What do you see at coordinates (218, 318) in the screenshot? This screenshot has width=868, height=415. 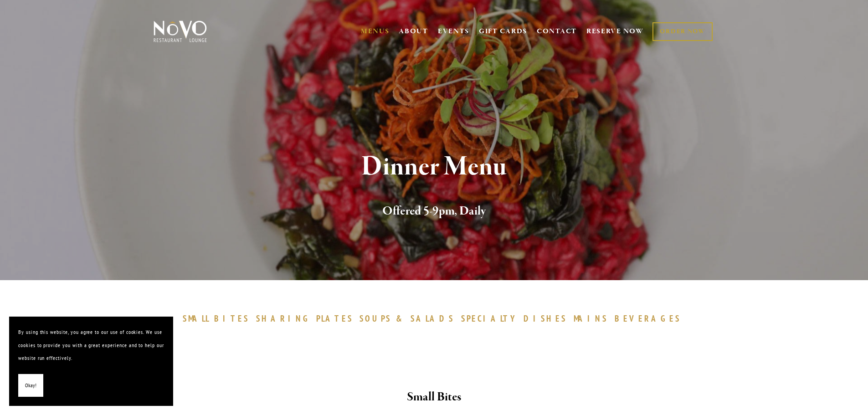 I see `a: SMALLBITES` at bounding box center [218, 318].